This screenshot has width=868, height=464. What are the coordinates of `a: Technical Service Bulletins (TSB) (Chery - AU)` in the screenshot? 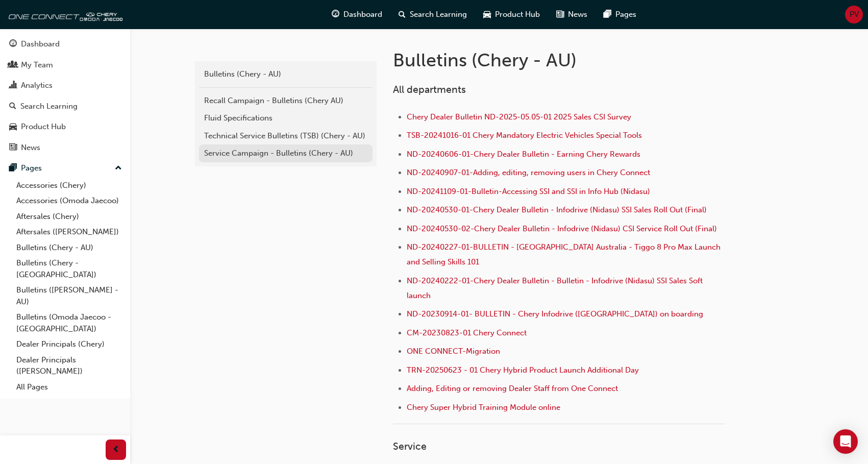 It's located at (286, 135).